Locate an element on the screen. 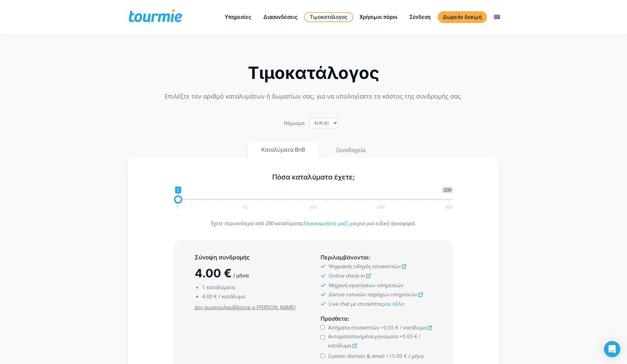 Image resolution: width=627 pixels, height=364 pixels. h5: Σύνοψη συνδρομής is located at coordinates (251, 257).